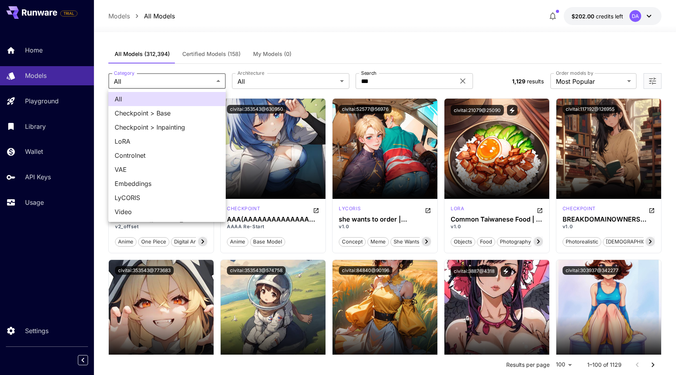  What do you see at coordinates (167, 184) in the screenshot?
I see `span: Embeddings` at bounding box center [167, 184].